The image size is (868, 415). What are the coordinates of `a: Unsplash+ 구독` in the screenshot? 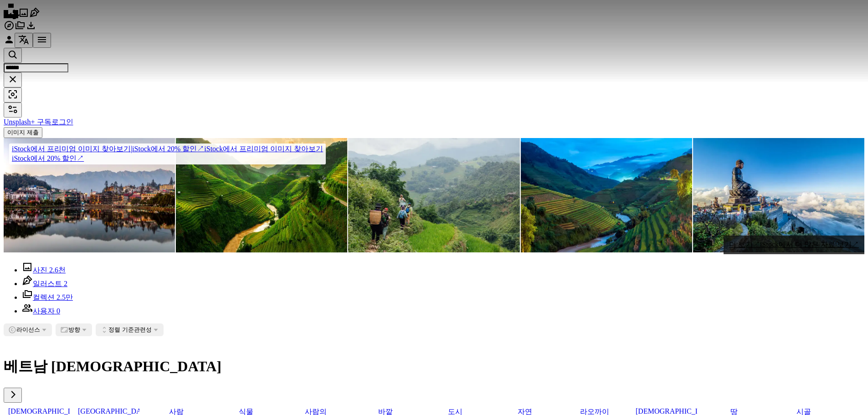 It's located at (27, 122).